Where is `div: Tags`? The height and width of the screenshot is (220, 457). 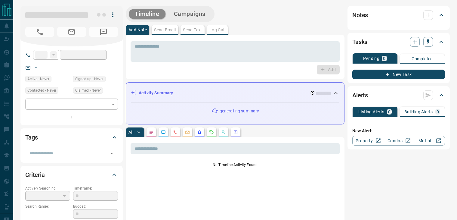
div: Tags is located at coordinates (72, 137).